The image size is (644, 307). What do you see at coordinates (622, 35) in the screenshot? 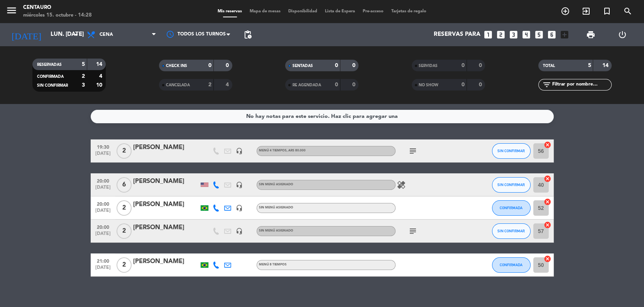
I see `i: power_settings_new` at bounding box center [622, 35].